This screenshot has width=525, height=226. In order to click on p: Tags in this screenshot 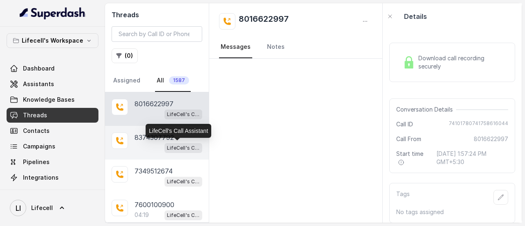, I will do `click(403, 197)`.